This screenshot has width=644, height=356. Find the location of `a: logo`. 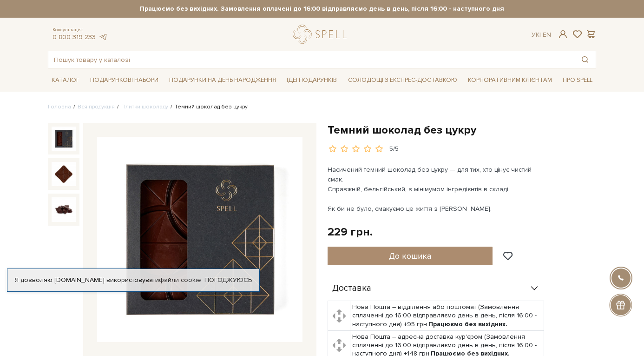

a: logo is located at coordinates (321, 34).